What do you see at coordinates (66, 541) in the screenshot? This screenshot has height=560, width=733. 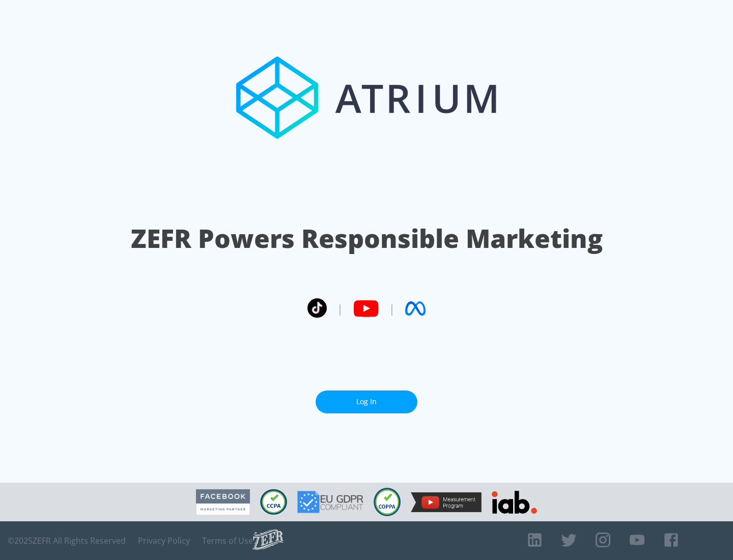 I see `span: © 2025 ZEFR All Rights Reserved` at bounding box center [66, 541].